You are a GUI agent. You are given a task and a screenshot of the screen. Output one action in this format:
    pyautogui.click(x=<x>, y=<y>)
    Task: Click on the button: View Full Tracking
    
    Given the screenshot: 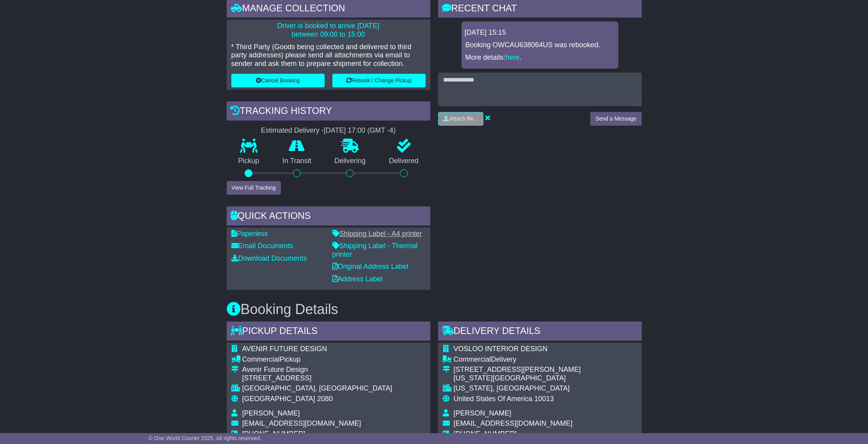 What is the action you would take?
    pyautogui.click(x=254, y=188)
    